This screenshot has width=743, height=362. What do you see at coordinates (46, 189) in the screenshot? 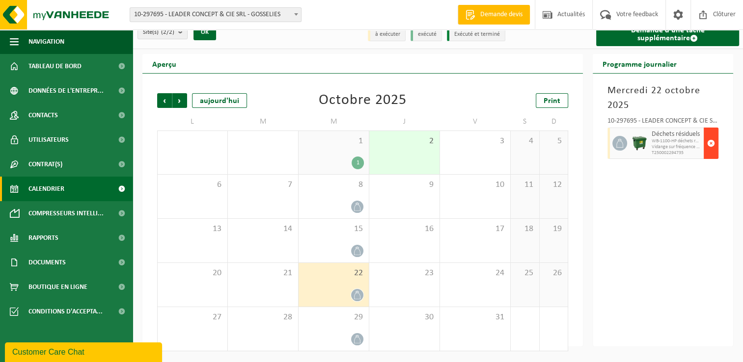
I see `span: Calendrier` at bounding box center [46, 189].